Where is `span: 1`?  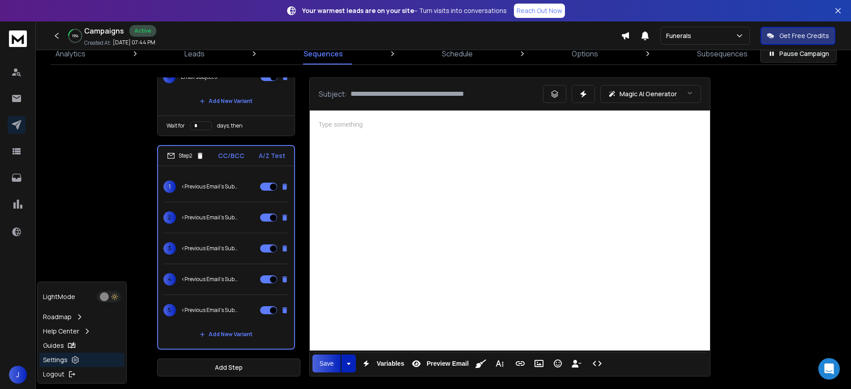
span: 1 is located at coordinates (170, 187).